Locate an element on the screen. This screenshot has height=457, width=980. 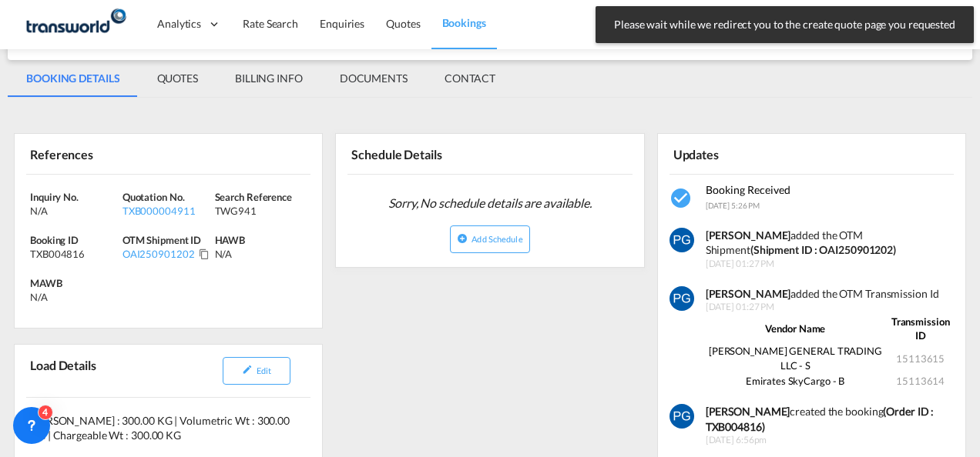
button: icon-plus-circleAdd Schedule is located at coordinates (489, 240).